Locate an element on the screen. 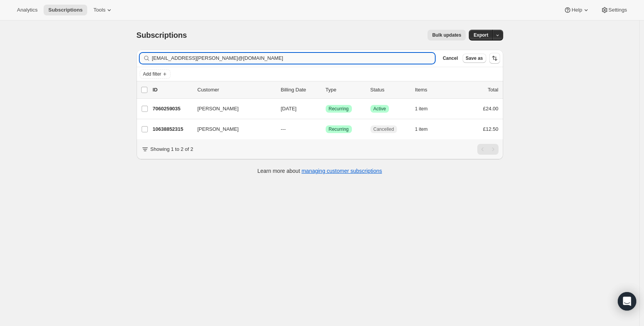 The height and width of the screenshot is (326, 644). p: Customer is located at coordinates (236, 90).